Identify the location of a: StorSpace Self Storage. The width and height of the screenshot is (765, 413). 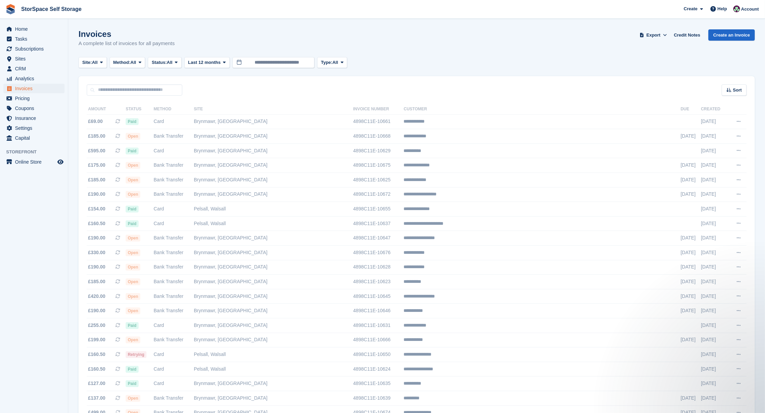
(51, 9).